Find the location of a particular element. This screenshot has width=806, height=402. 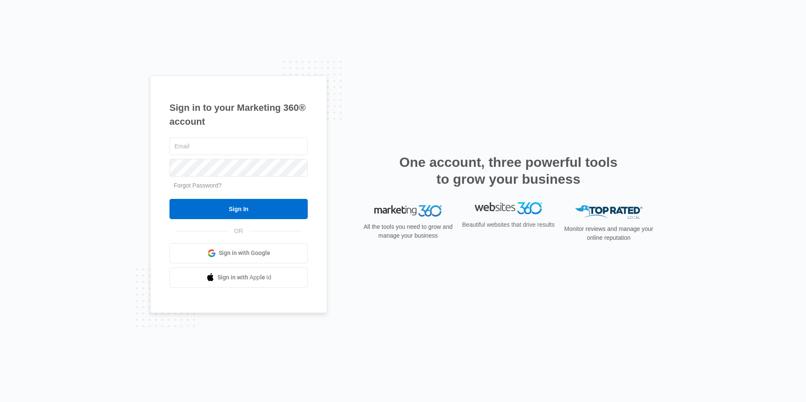

h1: Sign in to your Marketing 360® account is located at coordinates (239, 115).